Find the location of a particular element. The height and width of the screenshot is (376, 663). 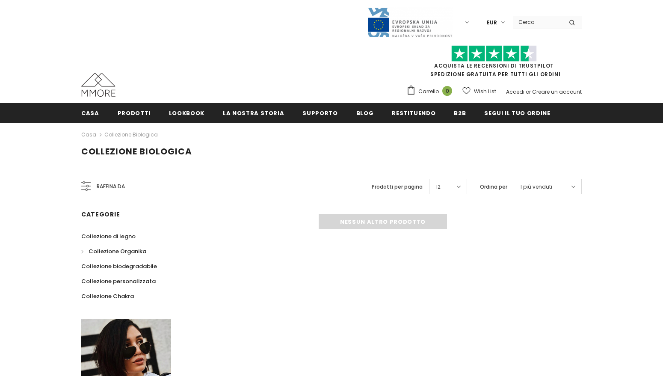

span: Collezione biologica is located at coordinates (136, 151).